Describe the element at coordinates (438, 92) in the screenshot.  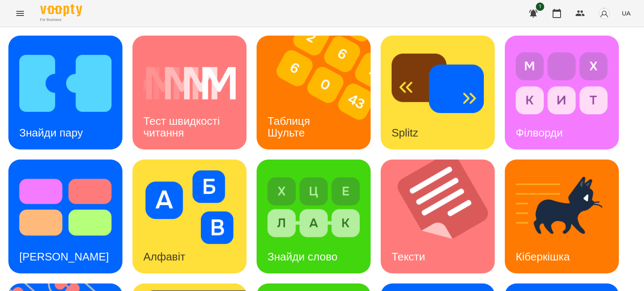
I see `a: SplitzSplitz` at that location.